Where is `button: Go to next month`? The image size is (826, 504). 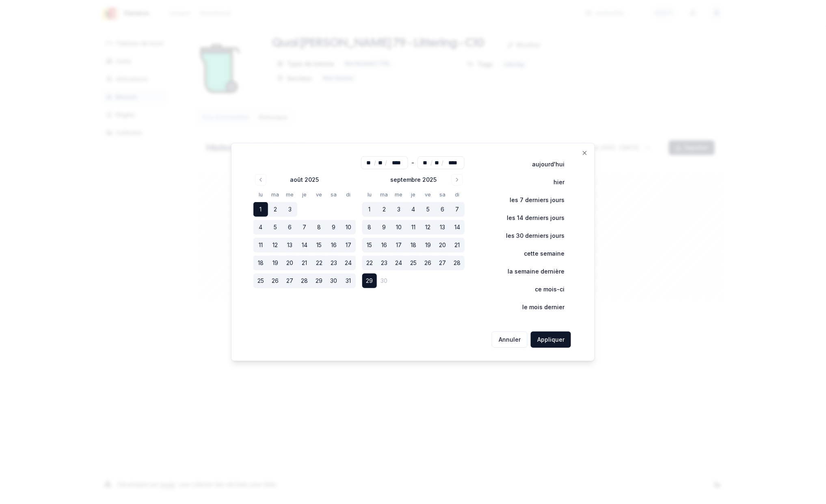
button: Go to next month is located at coordinates (457, 180).